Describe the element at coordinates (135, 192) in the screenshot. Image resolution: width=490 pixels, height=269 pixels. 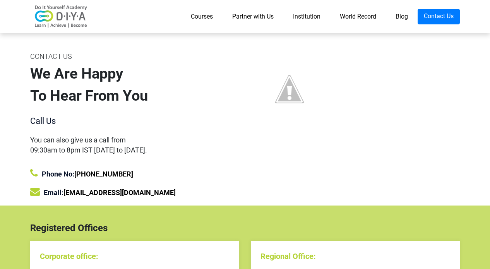
I see `div: Email:` at that location.